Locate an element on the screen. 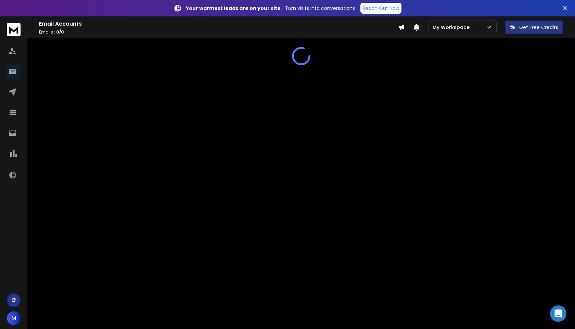 The height and width of the screenshot is (329, 575). div: Open Intercom Messenger is located at coordinates (558, 314).